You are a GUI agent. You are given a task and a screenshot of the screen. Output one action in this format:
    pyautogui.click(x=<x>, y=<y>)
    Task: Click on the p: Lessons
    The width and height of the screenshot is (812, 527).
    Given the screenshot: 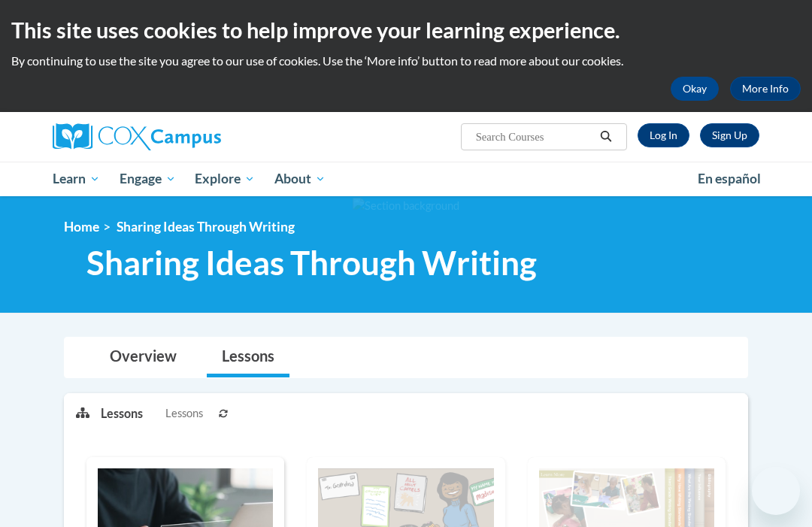 What is the action you would take?
    pyautogui.click(x=122, y=414)
    